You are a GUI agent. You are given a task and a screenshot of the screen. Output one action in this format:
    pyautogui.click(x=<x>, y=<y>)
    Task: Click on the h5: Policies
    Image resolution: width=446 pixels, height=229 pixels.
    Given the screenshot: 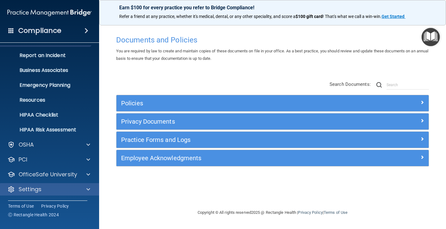 What is the action you would take?
    pyautogui.click(x=233, y=103)
    